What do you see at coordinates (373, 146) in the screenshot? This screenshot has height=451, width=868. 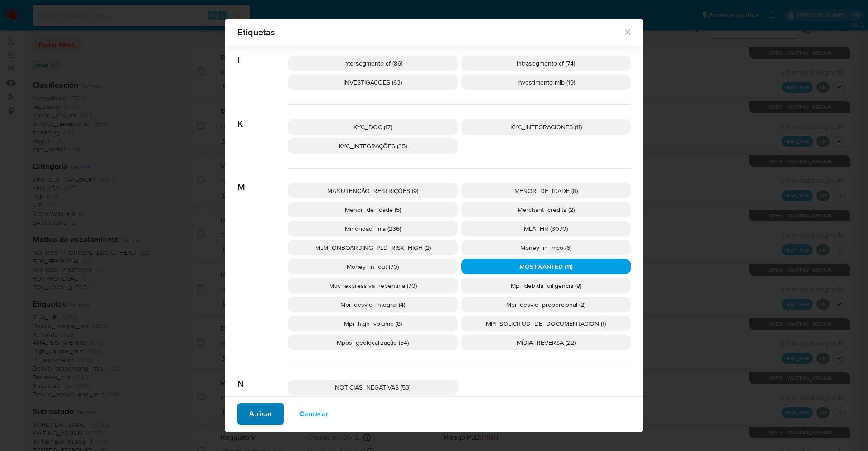 I see `span: KYC_INTEGRAÇÕES (35)` at bounding box center [373, 146].